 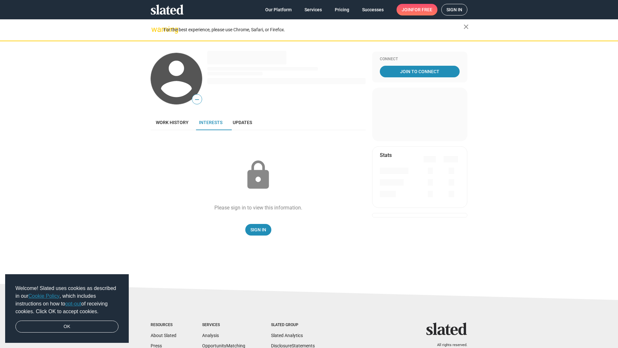 I want to click on span: Join To Connect, so click(x=420, y=71).